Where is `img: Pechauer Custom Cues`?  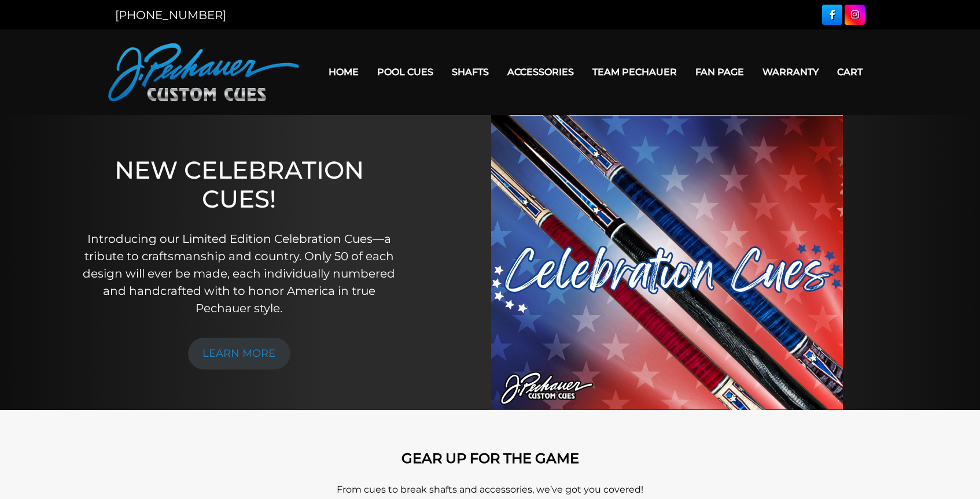 img: Pechauer Custom Cues is located at coordinates (204, 72).